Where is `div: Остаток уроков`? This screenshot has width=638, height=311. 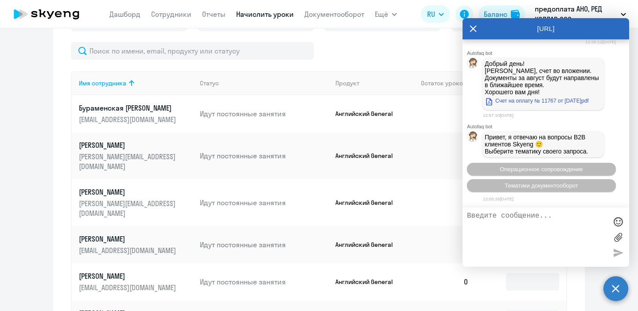
div: Остаток уроков is located at coordinates (448, 83).